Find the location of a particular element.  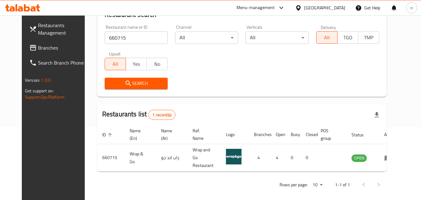

span: Ref. Name is located at coordinates (203, 134).